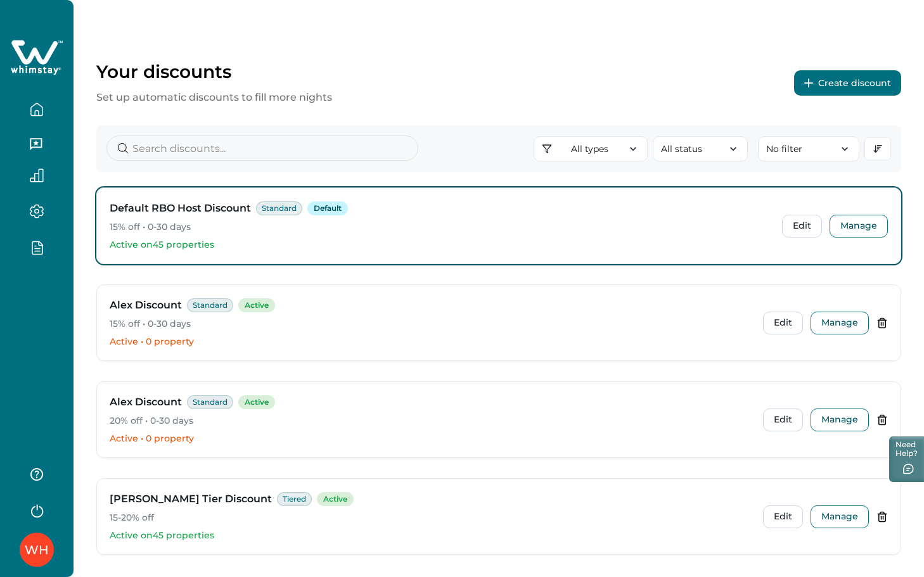 Image resolution: width=924 pixels, height=577 pixels. What do you see at coordinates (431, 421) in the screenshot?
I see `p: 20% off • 0-30 days` at bounding box center [431, 421].